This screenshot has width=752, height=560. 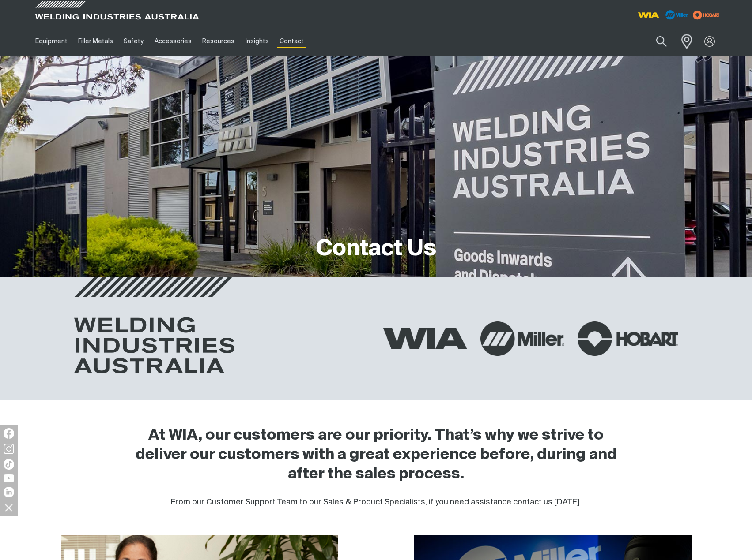 I want to click on h1: Contact Us, so click(x=376, y=249).